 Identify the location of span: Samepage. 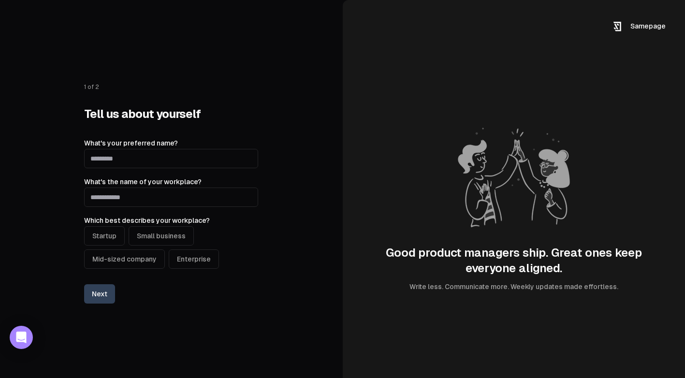
(647, 26).